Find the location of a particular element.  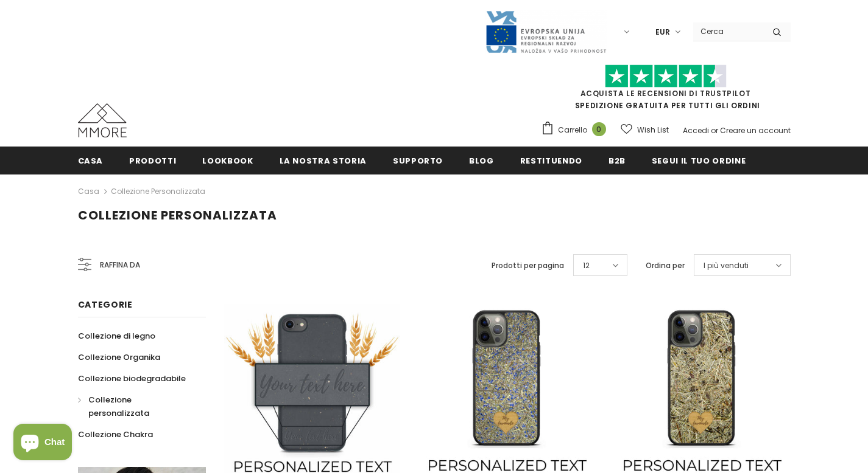

a: Collezione biodegradabile is located at coordinates (131, 378).